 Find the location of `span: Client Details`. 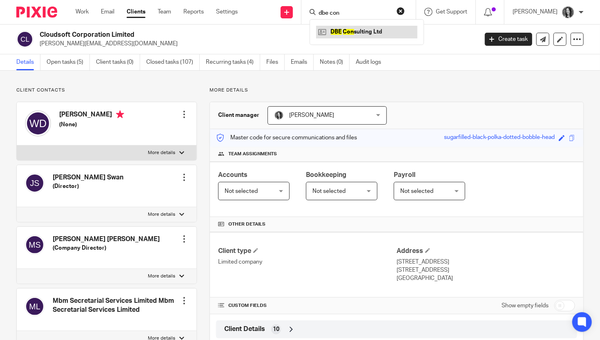

span: Client Details is located at coordinates (244, 329).